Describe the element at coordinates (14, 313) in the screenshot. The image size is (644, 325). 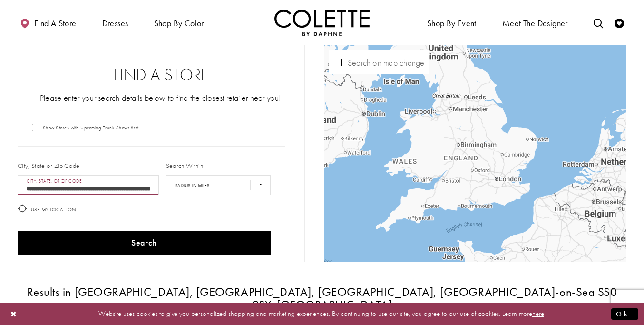
I see `button: Close Dialog` at that location.